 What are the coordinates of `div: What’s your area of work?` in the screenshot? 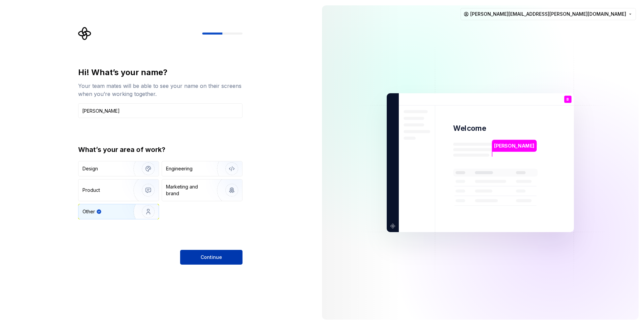 It's located at (160, 150).